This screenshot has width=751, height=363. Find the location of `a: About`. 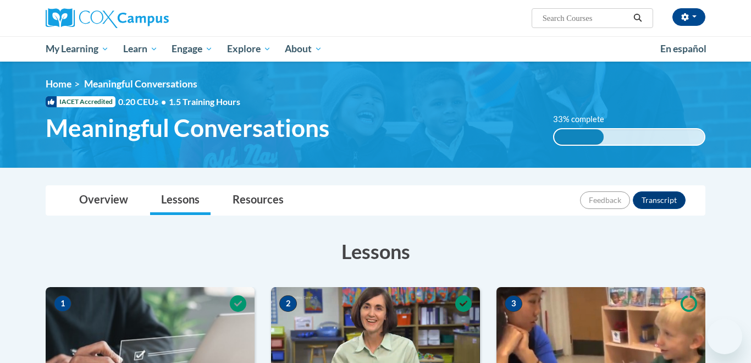

a: About is located at coordinates (304, 49).